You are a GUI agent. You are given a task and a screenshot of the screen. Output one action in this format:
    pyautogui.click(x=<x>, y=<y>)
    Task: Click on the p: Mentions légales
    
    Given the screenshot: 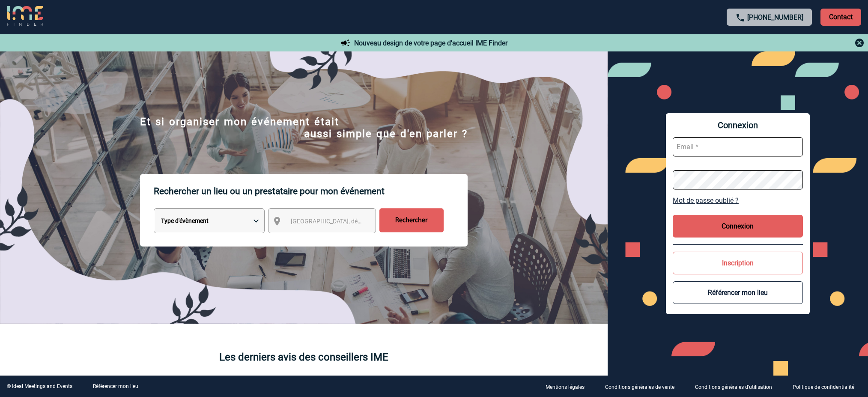 What is the action you would take?
    pyautogui.click(x=565, y=387)
    